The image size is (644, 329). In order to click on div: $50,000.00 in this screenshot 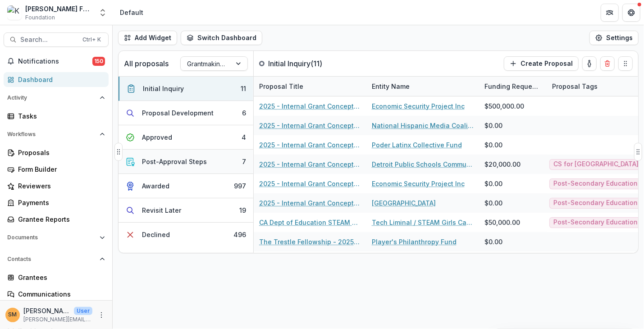, I will do `click(502, 222)`.